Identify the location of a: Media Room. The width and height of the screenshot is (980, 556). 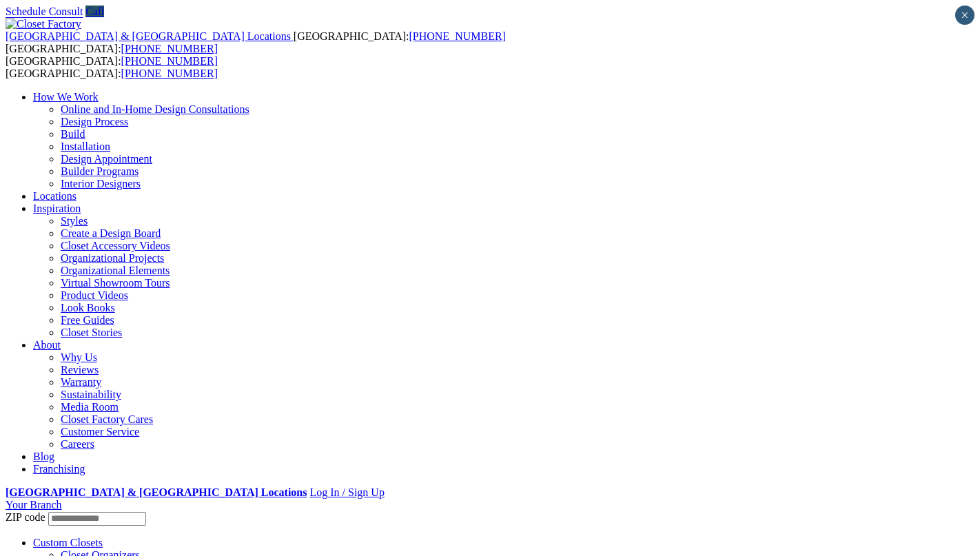
(90, 407).